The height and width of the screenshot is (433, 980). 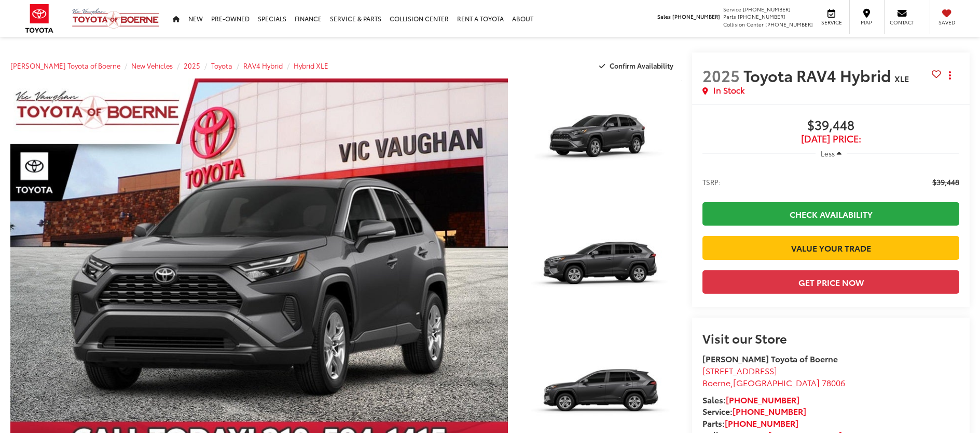 What do you see at coordinates (729, 90) in the screenshot?
I see `span: In Stock` at bounding box center [729, 90].